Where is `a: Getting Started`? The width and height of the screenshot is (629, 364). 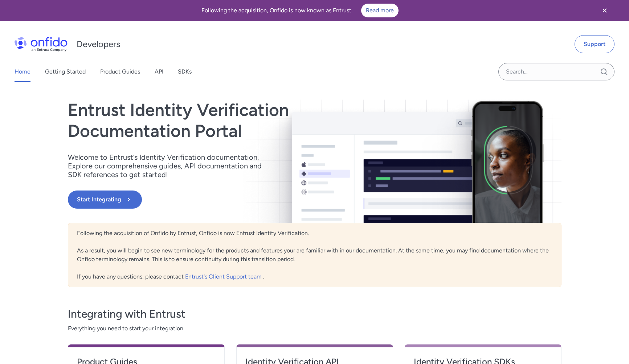 a: Getting Started is located at coordinates (65, 72).